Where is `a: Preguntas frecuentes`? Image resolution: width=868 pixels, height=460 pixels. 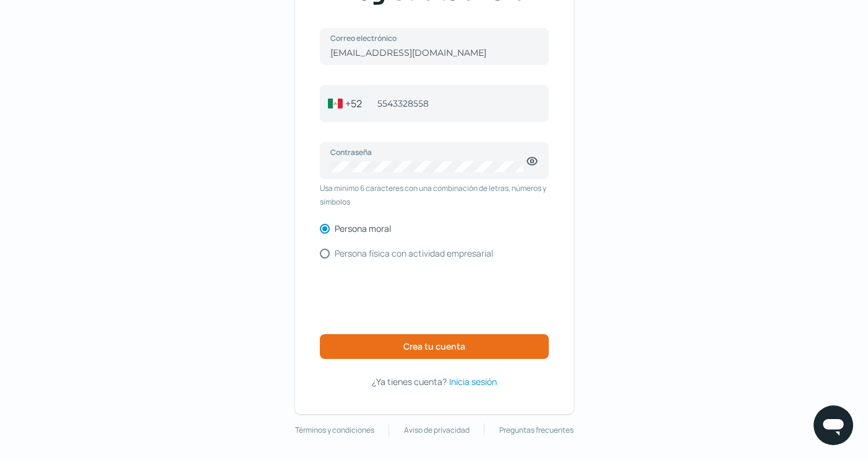
a: Preguntas frecuentes is located at coordinates (536, 430).